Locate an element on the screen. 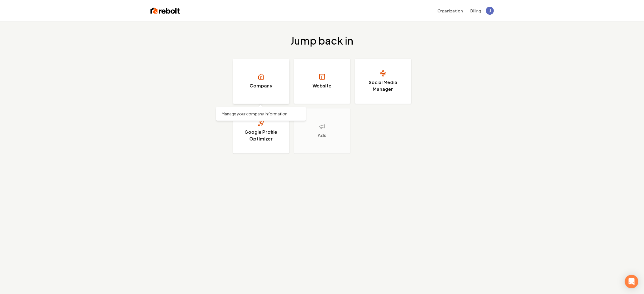 The image size is (644, 294). h3: Ads is located at coordinates (322, 135).